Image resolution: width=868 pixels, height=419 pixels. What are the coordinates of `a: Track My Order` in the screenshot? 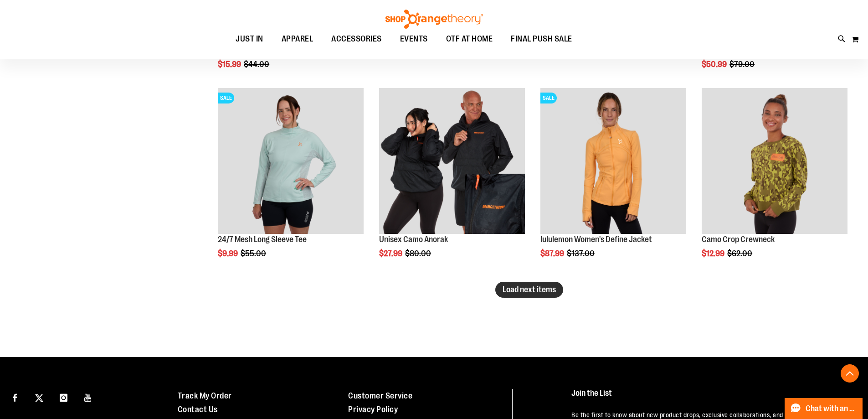 It's located at (205, 396).